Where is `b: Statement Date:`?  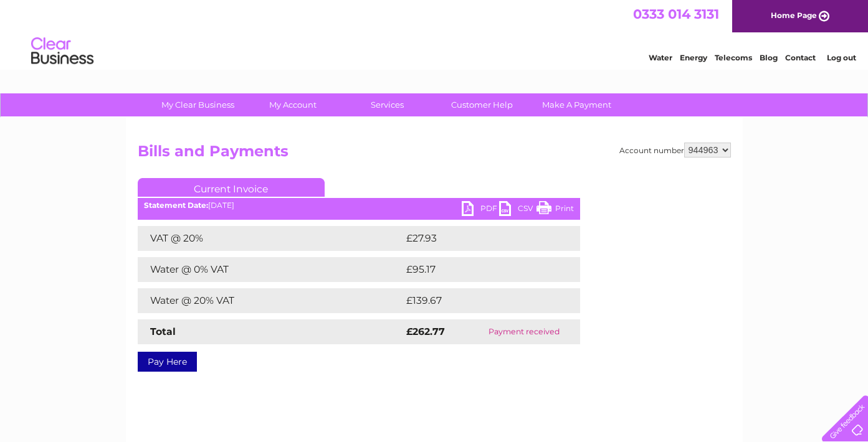
b: Statement Date: is located at coordinates (176, 204).